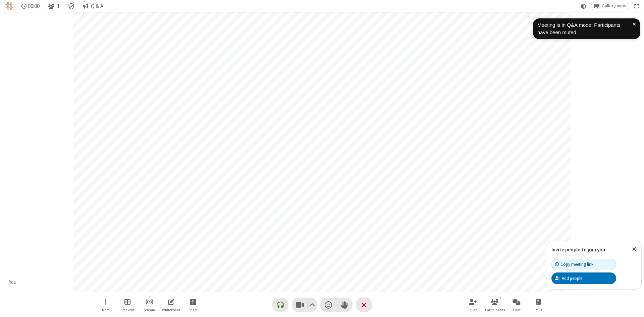  What do you see at coordinates (636, 6) in the screenshot?
I see `button: Fullscreen` at bounding box center [636, 6].